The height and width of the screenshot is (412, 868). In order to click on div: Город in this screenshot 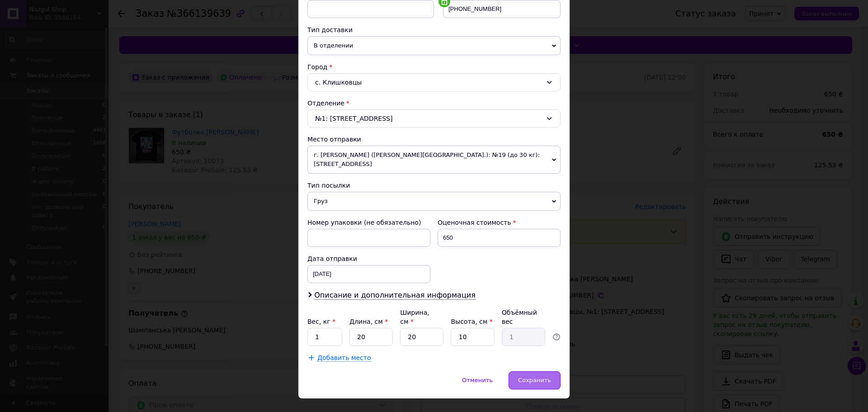, I will do `click(434, 67)`.